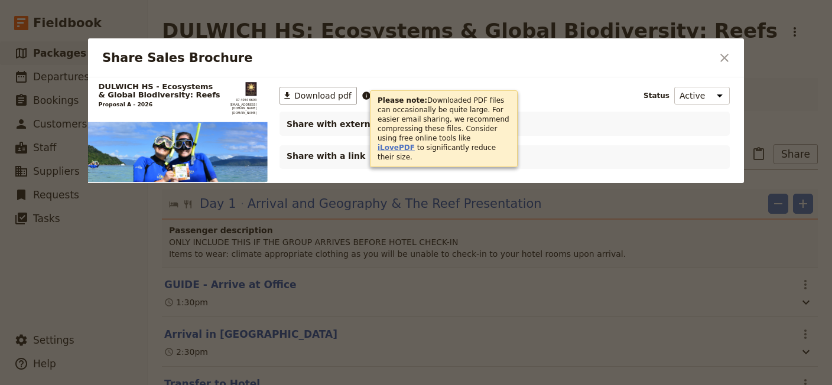 This screenshot has height=385, width=832. Describe the element at coordinates (243, 107) in the screenshot. I see `a: groups@smallworldjourneys.com.au` at that location.